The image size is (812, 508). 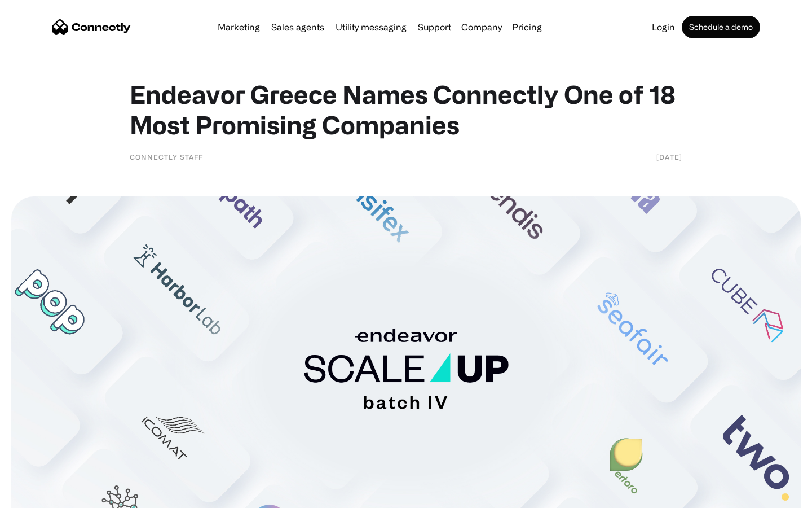 I want to click on a: Utility messaging, so click(x=371, y=27).